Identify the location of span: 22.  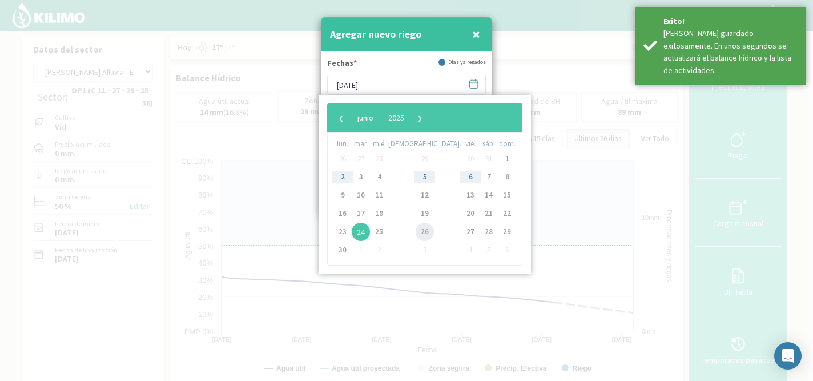
(507, 214).